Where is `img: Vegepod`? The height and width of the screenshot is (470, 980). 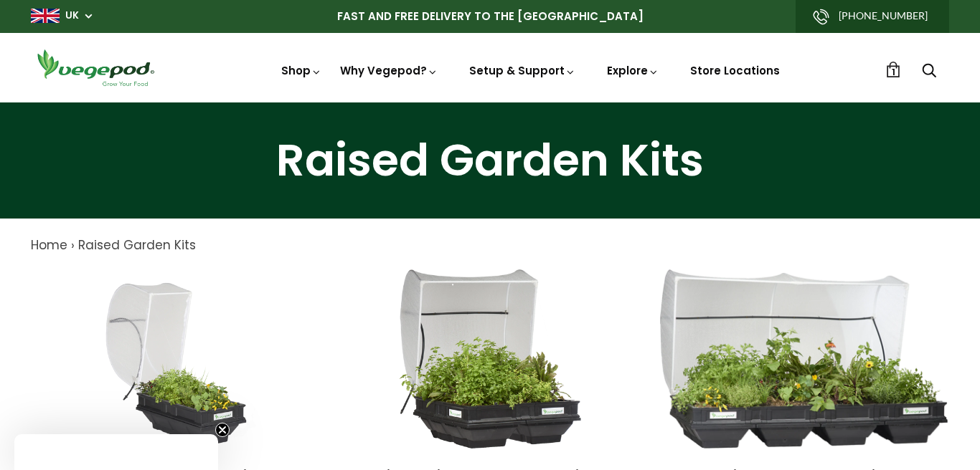
img: Vegepod is located at coordinates (95, 68).